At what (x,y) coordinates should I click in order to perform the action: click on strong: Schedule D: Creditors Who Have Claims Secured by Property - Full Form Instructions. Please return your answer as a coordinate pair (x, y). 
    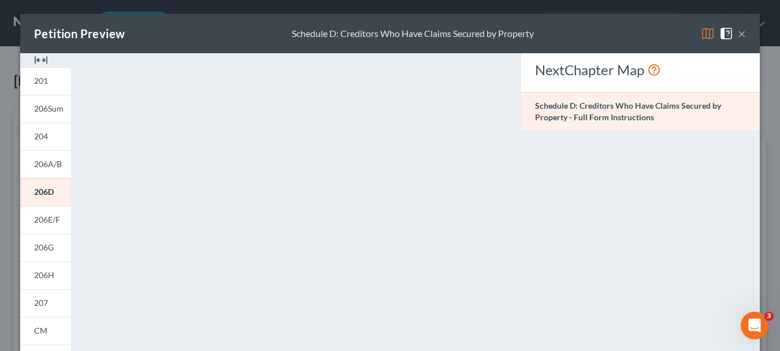
    Looking at the image, I should click on (628, 111).